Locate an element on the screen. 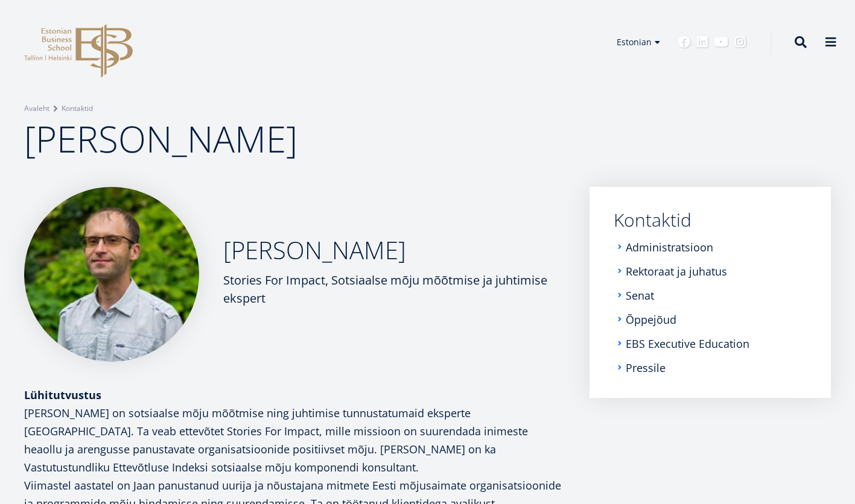  a: Administratsioon is located at coordinates (669, 247).